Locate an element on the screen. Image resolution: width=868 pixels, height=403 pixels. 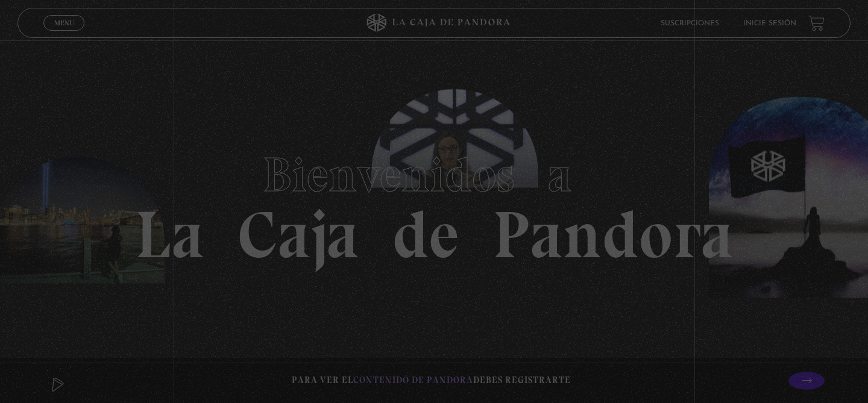
span: Cerrar is located at coordinates (64, 34).